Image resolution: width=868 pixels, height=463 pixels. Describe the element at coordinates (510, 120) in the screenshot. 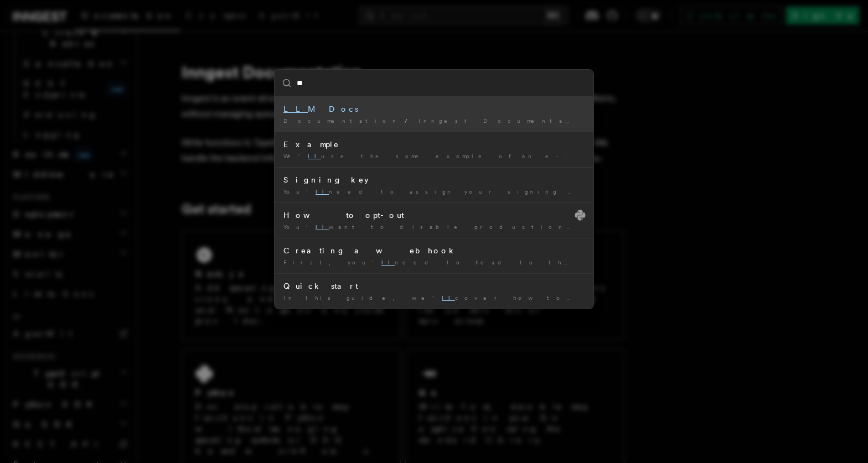

I see `span: Inngest Documentation` at that location.